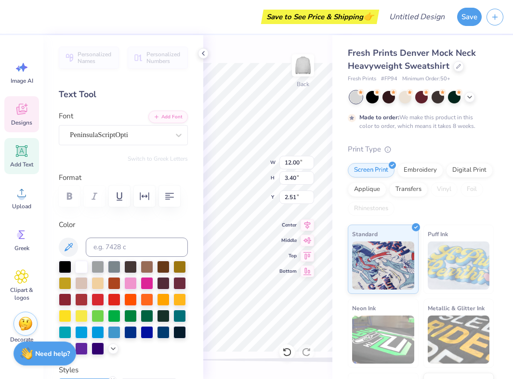  I want to click on div: Screen Print, so click(371, 170).